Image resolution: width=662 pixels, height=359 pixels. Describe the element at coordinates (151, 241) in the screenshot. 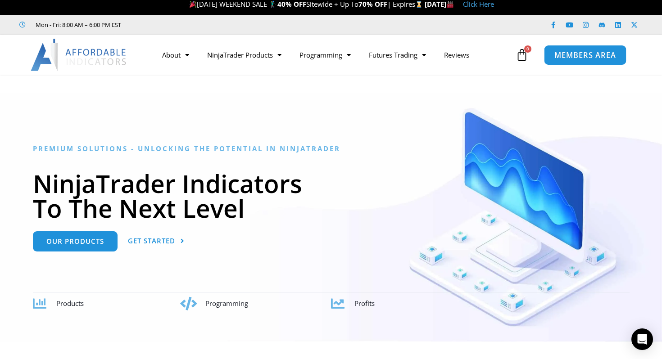

I see `span: Get Started` at that location.